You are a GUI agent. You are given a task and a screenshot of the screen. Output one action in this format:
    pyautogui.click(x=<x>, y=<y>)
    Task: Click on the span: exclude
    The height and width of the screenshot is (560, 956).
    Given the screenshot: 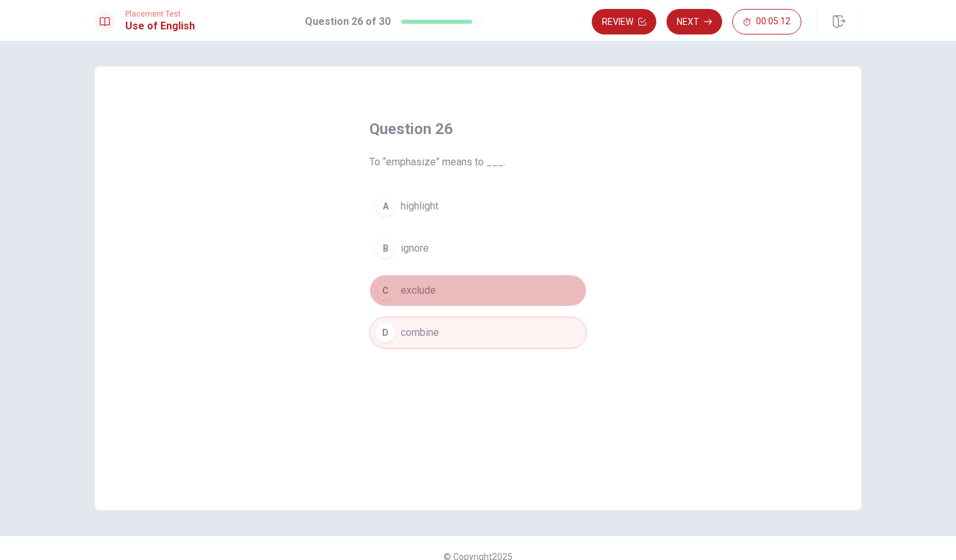 What is the action you would take?
    pyautogui.click(x=418, y=290)
    